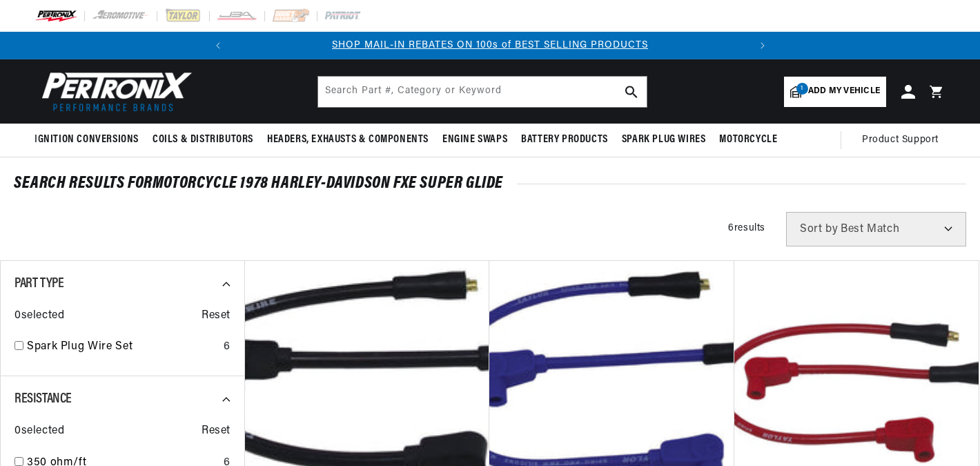  I want to click on span: Product Support, so click(900, 140).